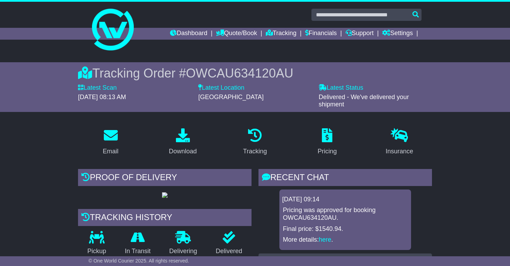  I want to click on div: Pricing, so click(327, 151).